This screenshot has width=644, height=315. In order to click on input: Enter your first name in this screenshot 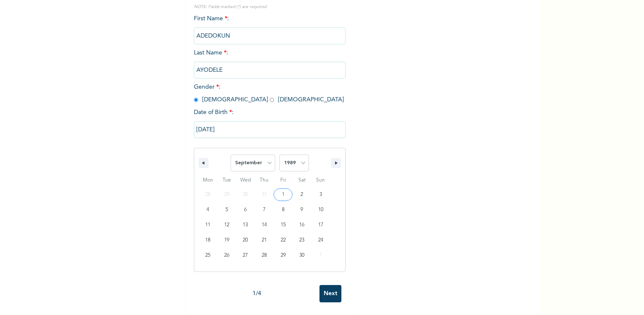, I will do `click(270, 36)`.